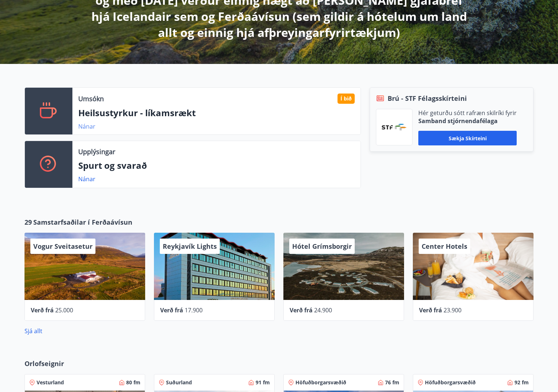  Describe the element at coordinates (193, 310) in the screenshot. I see `span: 17.900` at that location.